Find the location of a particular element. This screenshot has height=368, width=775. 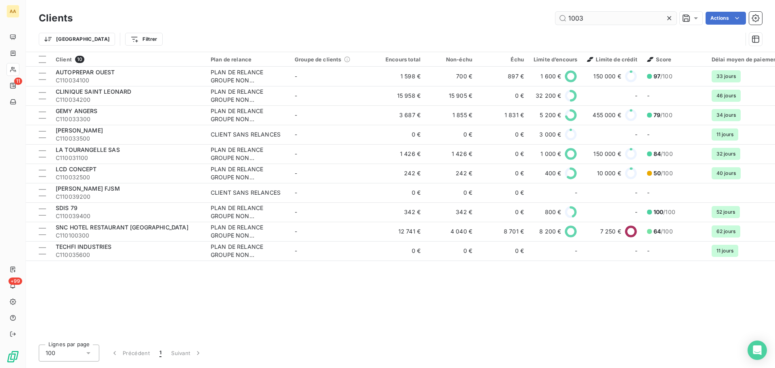

td: 8 701 € is located at coordinates (503, 231).